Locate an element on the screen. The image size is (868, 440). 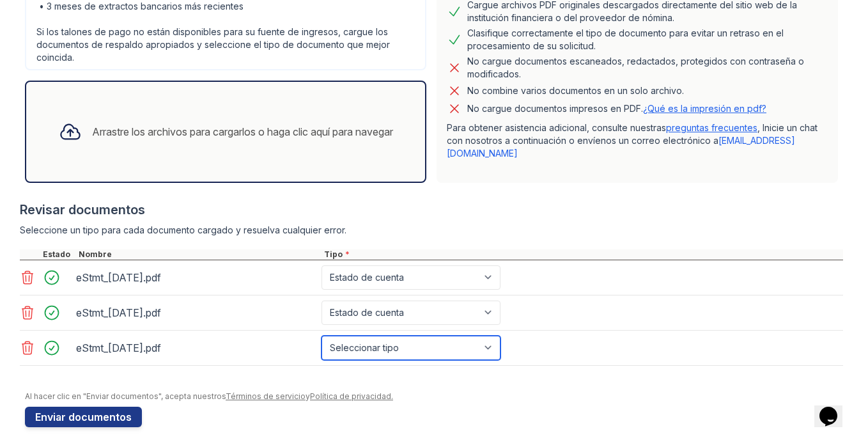
a: ¿Qué es la impresión en pdf? is located at coordinates (704, 108).